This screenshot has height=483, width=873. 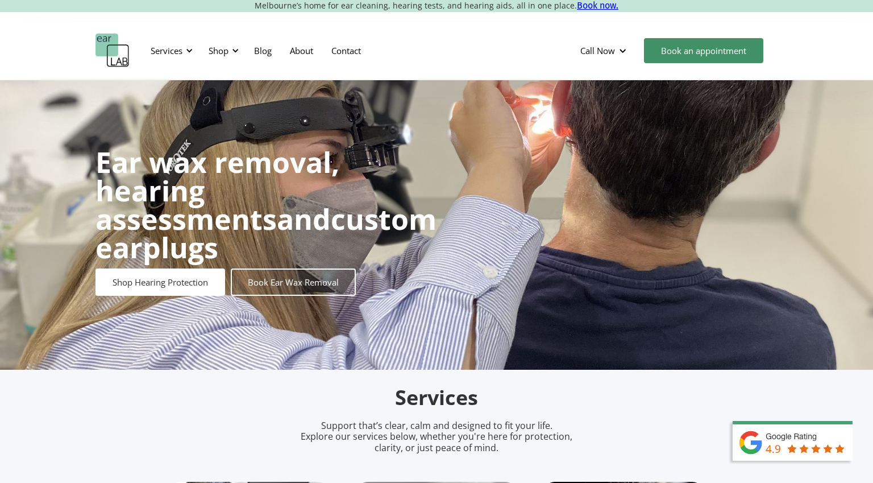 I want to click on a: Shop Hearing Protection, so click(x=160, y=282).